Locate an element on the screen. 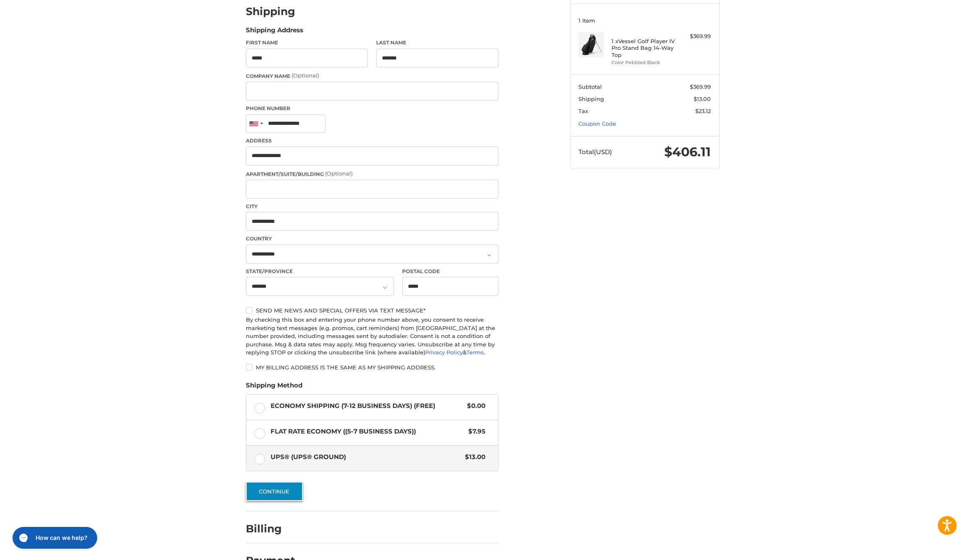  span: $23.12 is located at coordinates (703, 111).